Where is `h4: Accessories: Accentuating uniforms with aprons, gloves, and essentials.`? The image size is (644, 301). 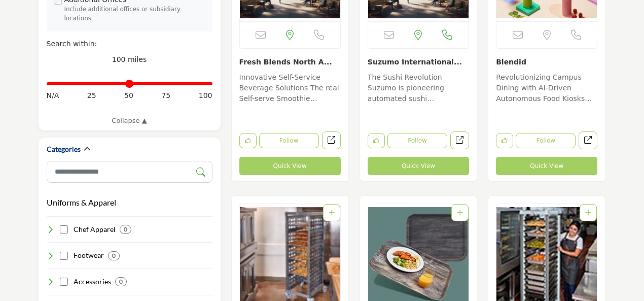 h4: Accessories: Accentuating uniforms with aprons, gloves, and essentials. is located at coordinates (93, 281).